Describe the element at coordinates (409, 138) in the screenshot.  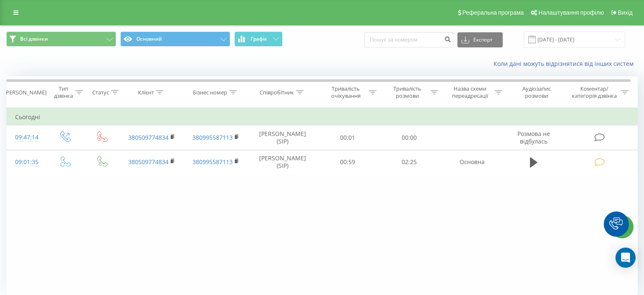
I see `td: 00:00` at that location.